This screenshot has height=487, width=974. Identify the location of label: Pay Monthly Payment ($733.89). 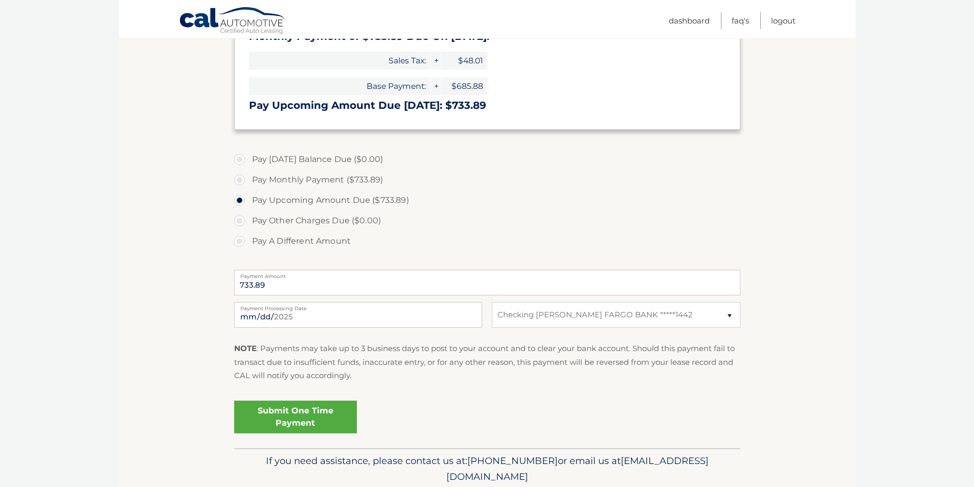
(487, 180).